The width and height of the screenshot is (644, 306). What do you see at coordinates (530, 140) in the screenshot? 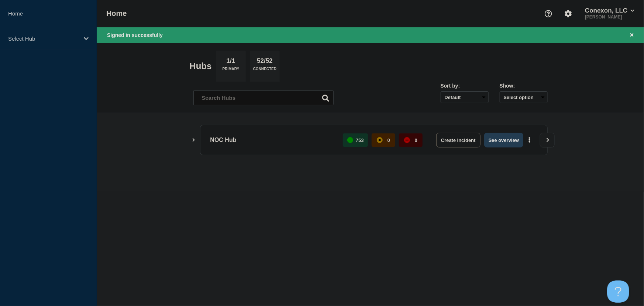
I see `button: More actions` at bounding box center [530, 140].